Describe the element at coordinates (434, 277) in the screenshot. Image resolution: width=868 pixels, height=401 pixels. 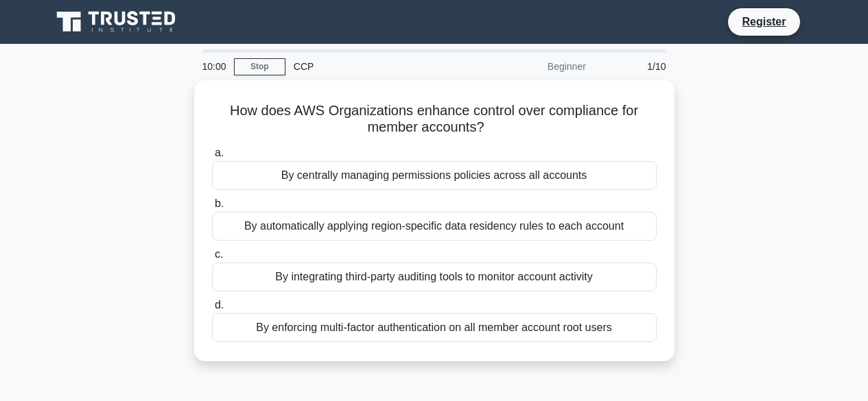
I see `div: By integrating third-party auditing tools to monitor account activity` at that location.